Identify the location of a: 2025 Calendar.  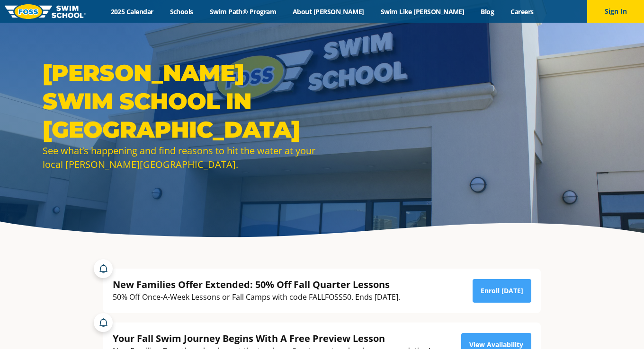
(131, 11).